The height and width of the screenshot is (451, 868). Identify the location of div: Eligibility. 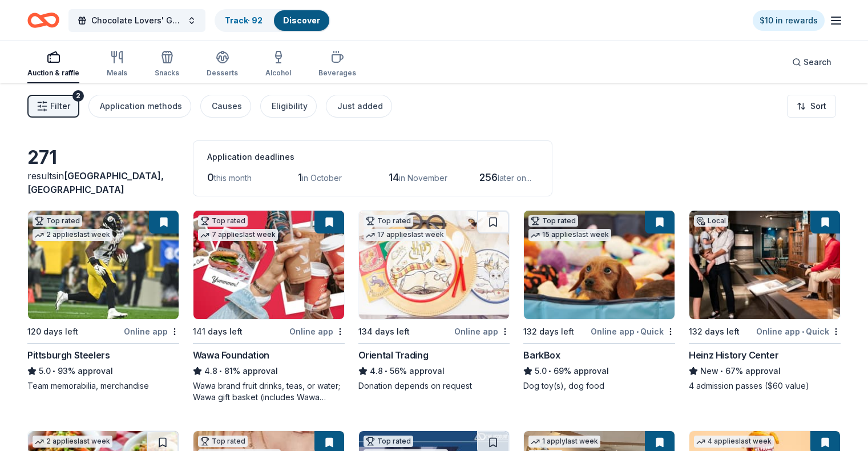
(290, 107).